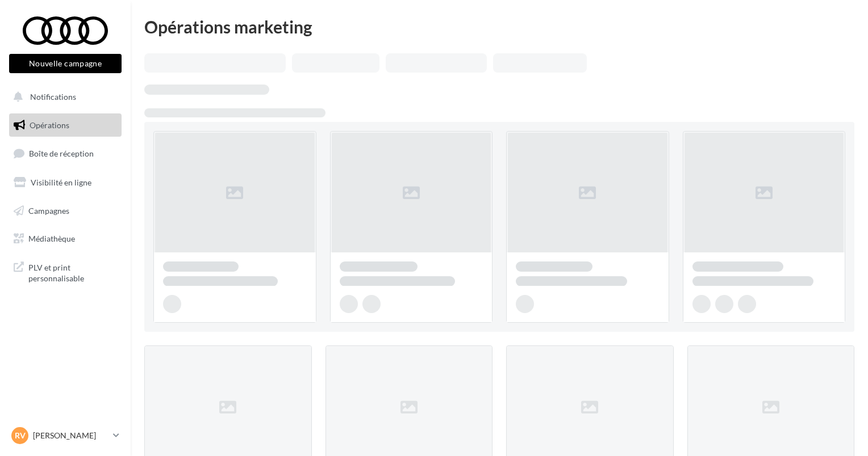 The height and width of the screenshot is (456, 868). What do you see at coordinates (53, 97) in the screenshot?
I see `span: Notifications` at bounding box center [53, 97].